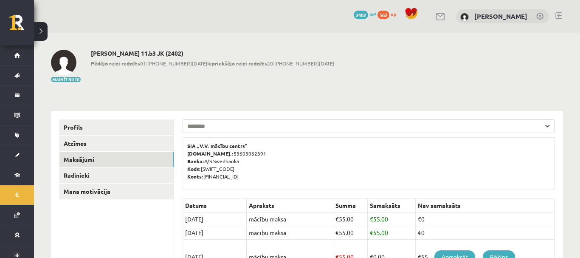  Describe the element at coordinates (389, 14) in the screenshot. I see `a: 562 xp` at that location.